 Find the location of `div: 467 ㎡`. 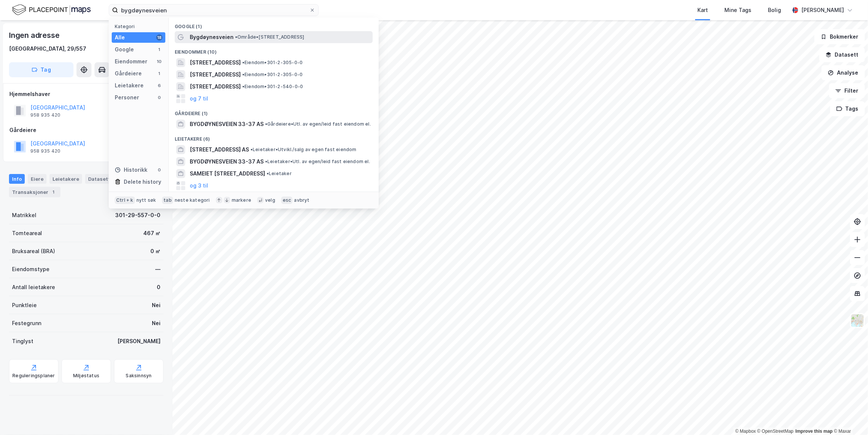

div: 467 ㎡ is located at coordinates (152, 234).